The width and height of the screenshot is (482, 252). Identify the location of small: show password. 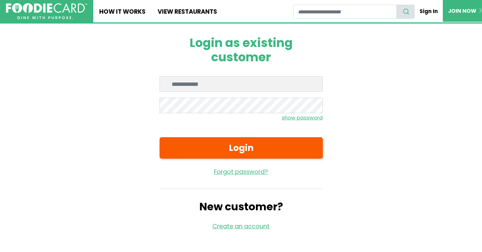
(302, 118).